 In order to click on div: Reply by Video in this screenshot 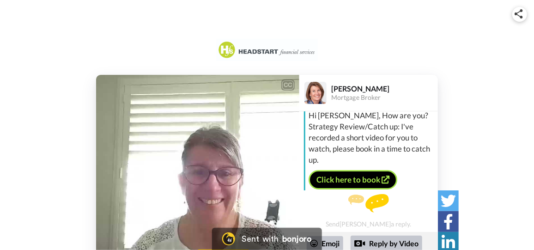, I will do `click(360, 244)`.